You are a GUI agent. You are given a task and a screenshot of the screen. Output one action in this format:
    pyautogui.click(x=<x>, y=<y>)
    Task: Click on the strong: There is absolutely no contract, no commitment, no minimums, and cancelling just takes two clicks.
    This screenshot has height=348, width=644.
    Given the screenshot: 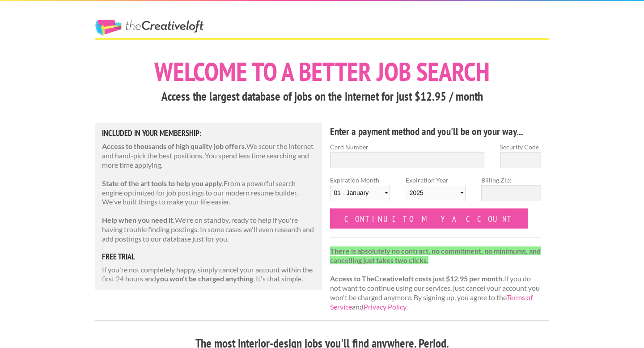 What is the action you would take?
    pyautogui.click(x=435, y=256)
    